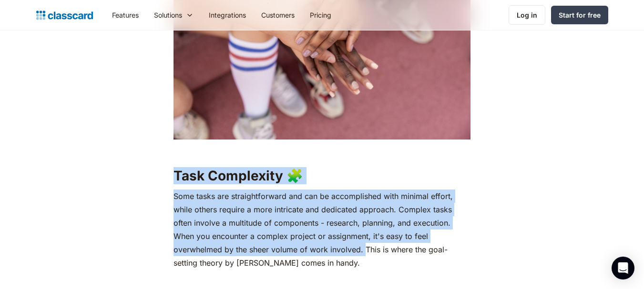  Describe the element at coordinates (623, 268) in the screenshot. I see `div: Open Intercom Messenger` at that location.